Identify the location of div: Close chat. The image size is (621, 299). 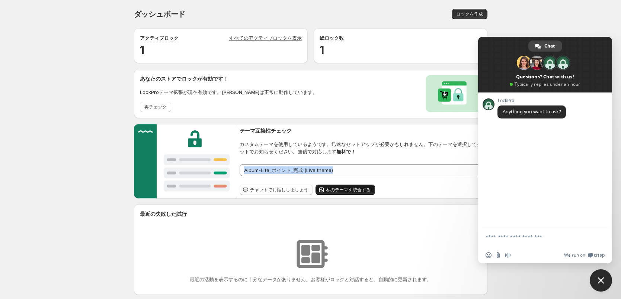
(601, 281).